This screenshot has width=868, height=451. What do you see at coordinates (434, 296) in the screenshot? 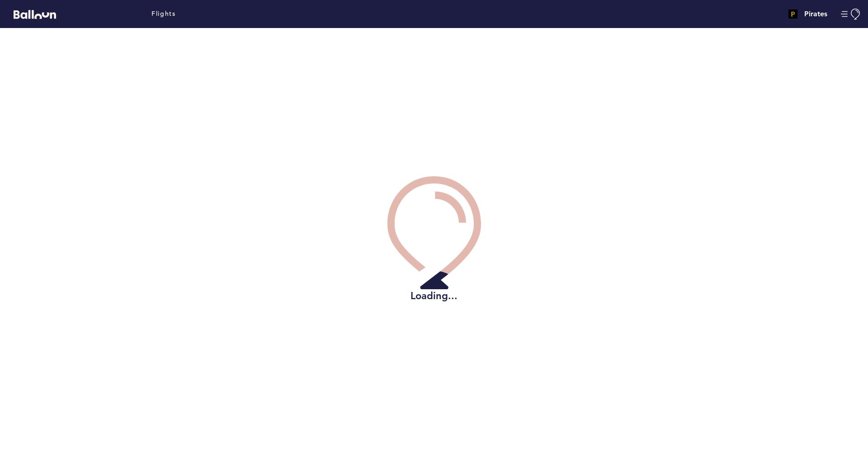
I see `h2: Loading...` at bounding box center [434, 296].